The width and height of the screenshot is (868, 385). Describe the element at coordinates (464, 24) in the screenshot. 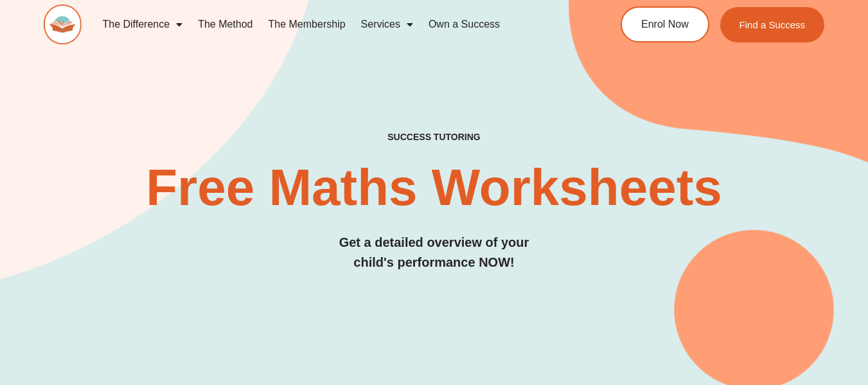

I see `a: Own a Success` at that location.